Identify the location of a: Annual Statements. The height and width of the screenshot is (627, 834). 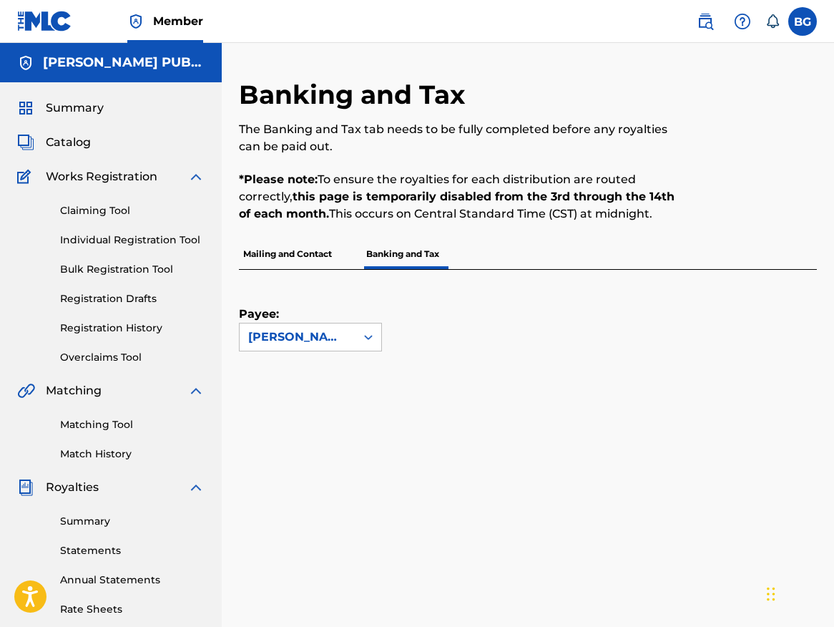
(132, 579).